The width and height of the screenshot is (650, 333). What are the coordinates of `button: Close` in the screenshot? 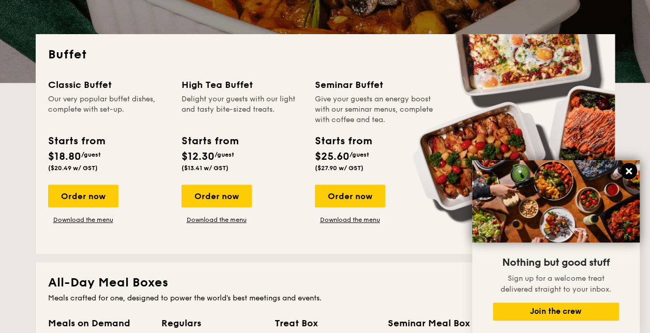 It's located at (629, 171).